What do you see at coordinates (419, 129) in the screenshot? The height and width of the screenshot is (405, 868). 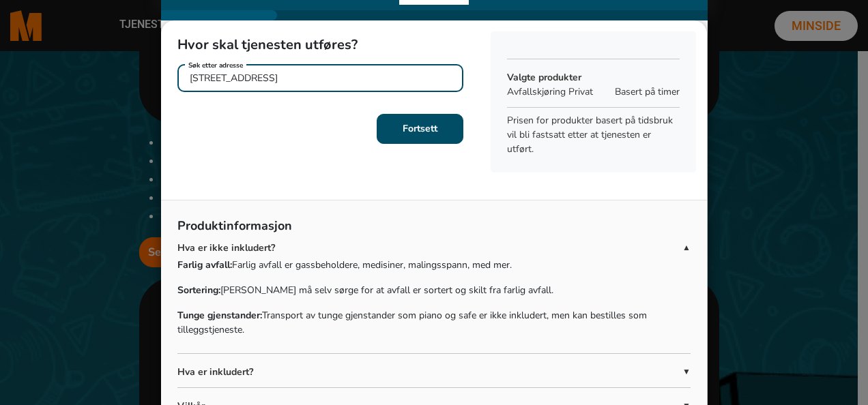 I see `button: Fortsett` at bounding box center [419, 129].